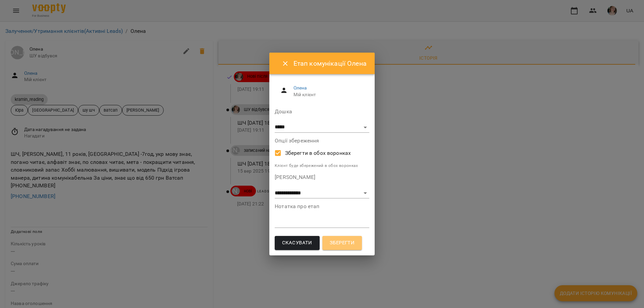  What do you see at coordinates (285, 64) in the screenshot?
I see `button: Close` at bounding box center [285, 64].